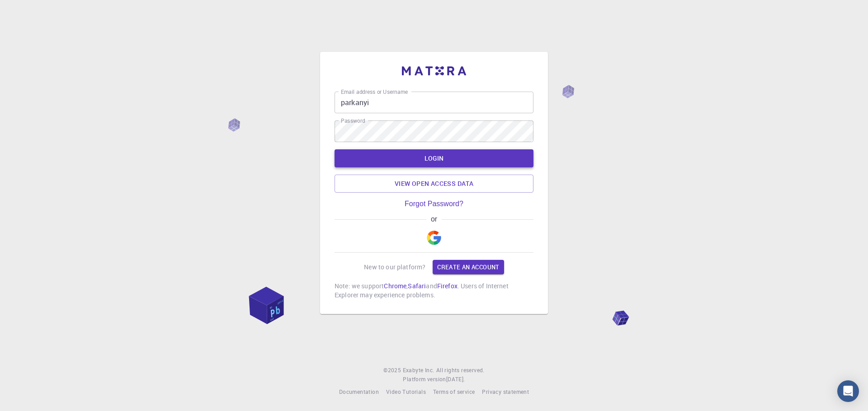  Describe the element at coordinates (505, 392) in the screenshot. I see `span: Privacy statement` at that location.